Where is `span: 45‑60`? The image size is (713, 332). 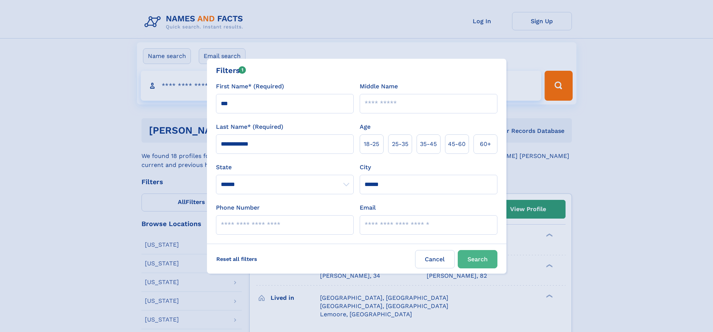 span: 45‑60 is located at coordinates (456, 144).